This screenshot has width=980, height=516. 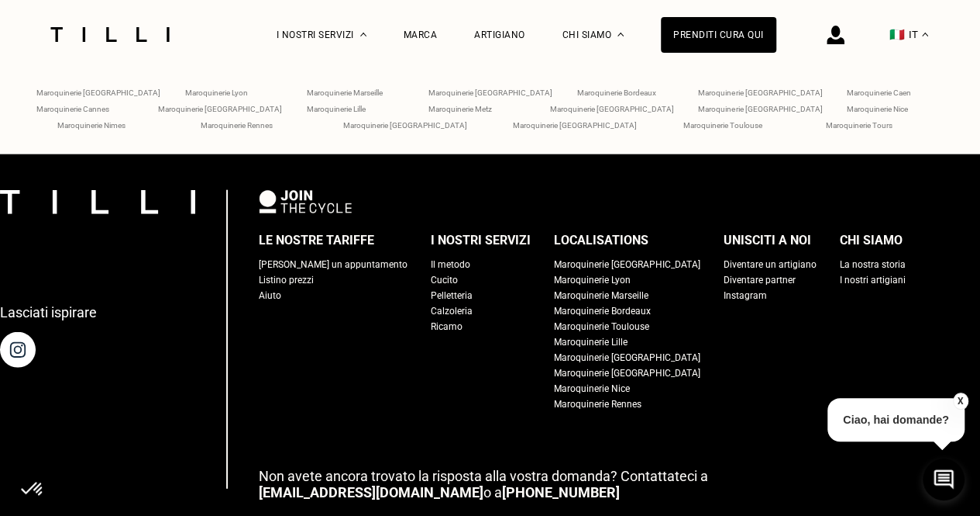 What do you see at coordinates (270, 296) in the screenshot?
I see `a: Aiuto` at bounding box center [270, 296].